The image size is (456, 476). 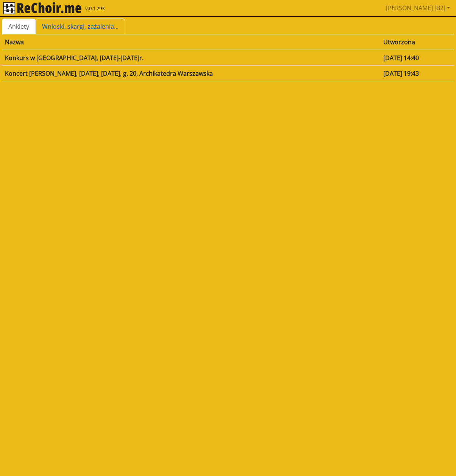 What do you see at coordinates (417, 42) in the screenshot?
I see `div: Utworzona` at bounding box center [417, 42].